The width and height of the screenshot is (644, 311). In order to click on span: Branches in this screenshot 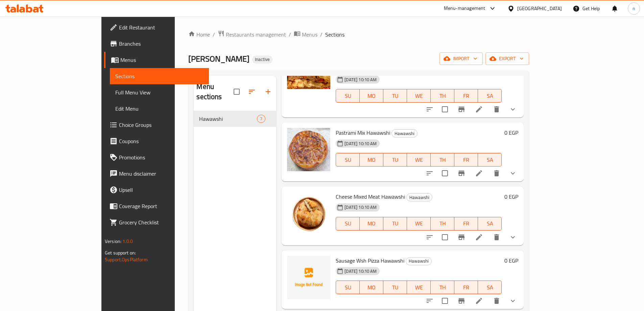, I will do `click(161, 44)`.